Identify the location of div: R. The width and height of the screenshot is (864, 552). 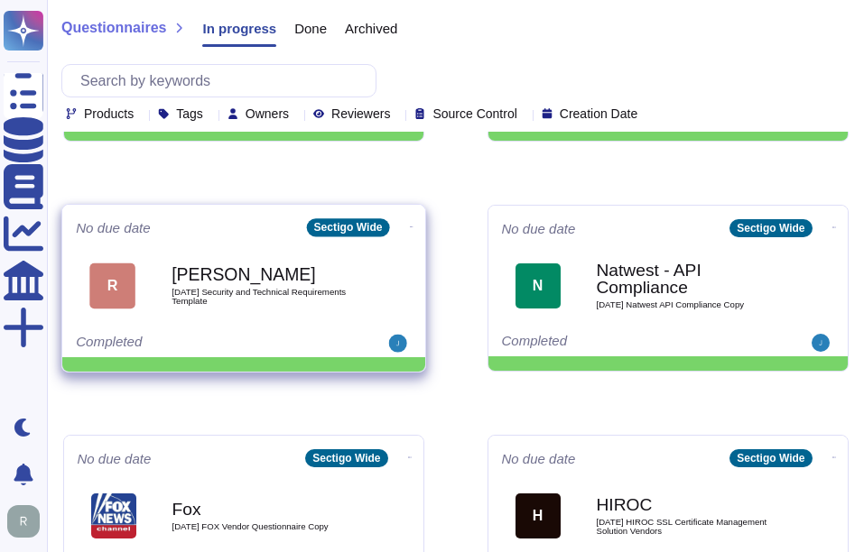
(112, 285).